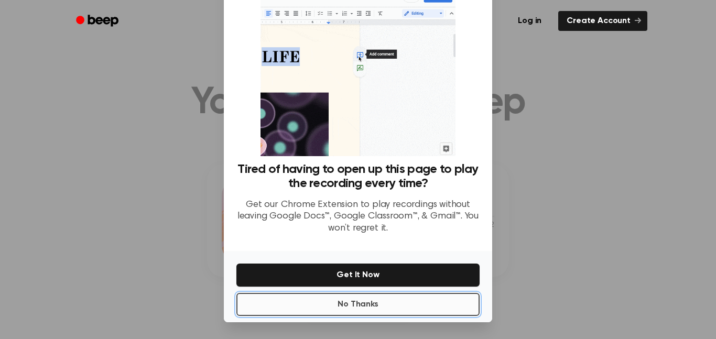 The width and height of the screenshot is (716, 339). I want to click on a: Beep, so click(98, 21).